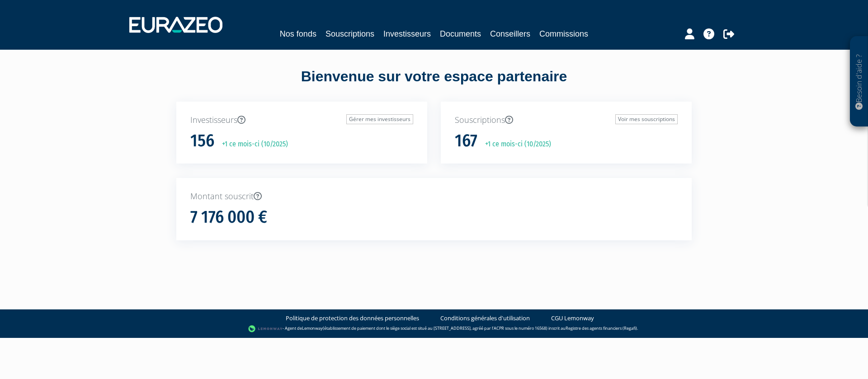 This screenshot has width=868, height=379. I want to click on p: Montant souscrit, so click(434, 196).